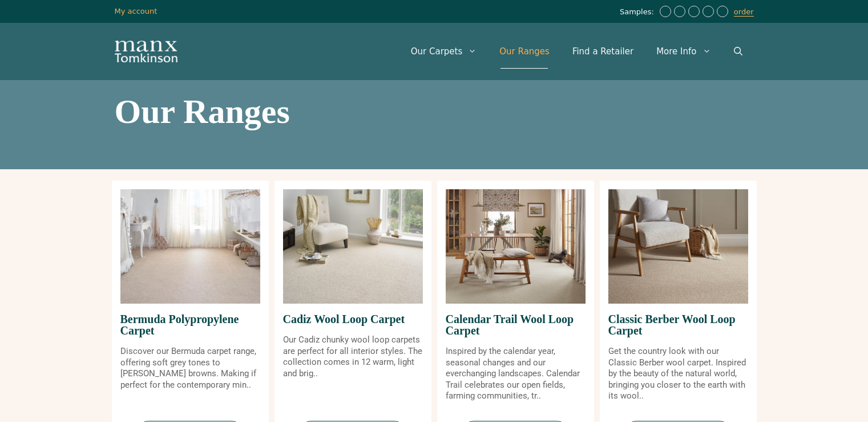  I want to click on span: Bermuda Polypropylene Carpet, so click(190, 324).